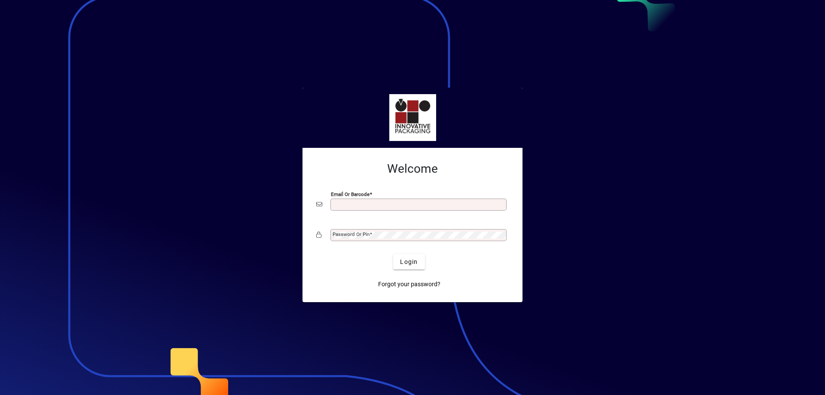 The width and height of the screenshot is (825, 395). What do you see at coordinates (409, 284) in the screenshot?
I see `a: Forgot your password?` at bounding box center [409, 284].